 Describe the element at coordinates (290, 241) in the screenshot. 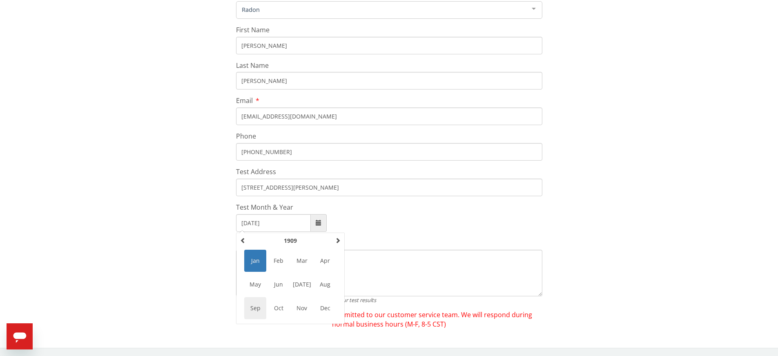

I see `th: Select Year` at that location.